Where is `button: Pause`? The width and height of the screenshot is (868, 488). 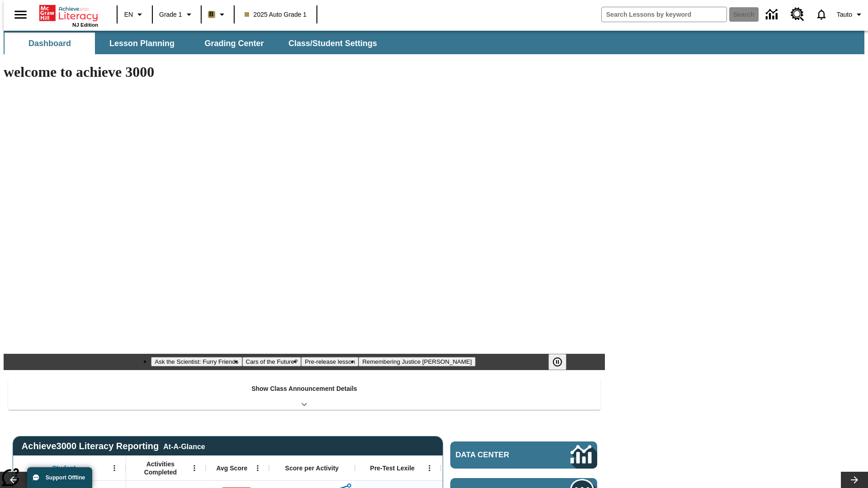
button: Pause is located at coordinates (558, 362).